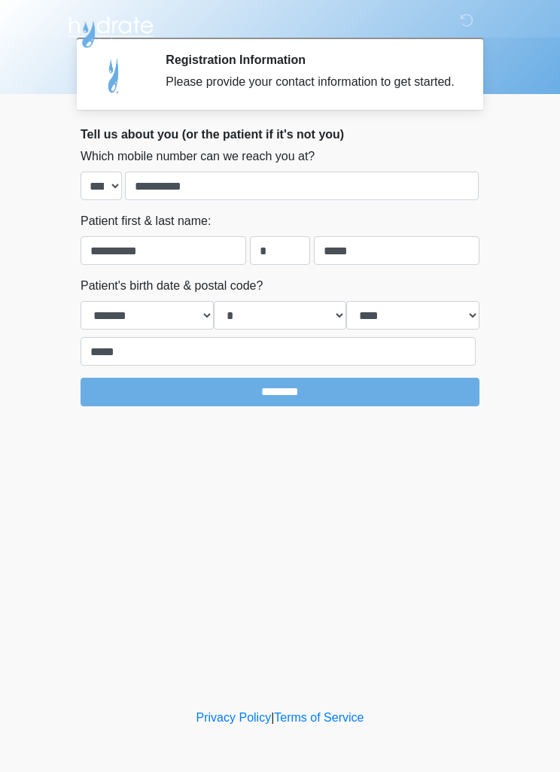 The image size is (560, 772). I want to click on h2: Tell us about you (or the patient if it's not you), so click(280, 134).